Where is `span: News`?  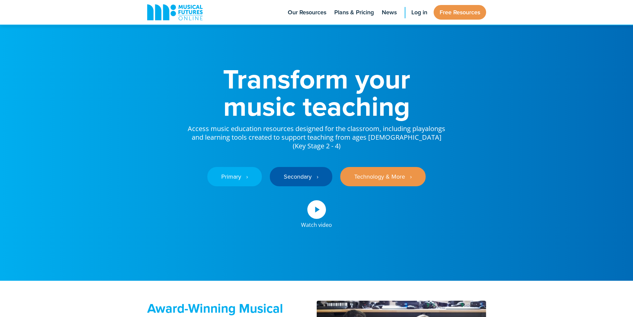 span: News is located at coordinates (389, 12).